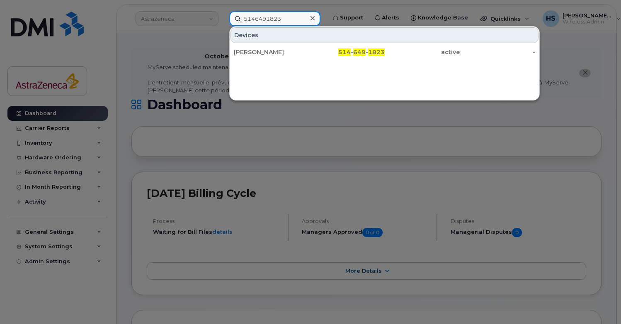  What do you see at coordinates (344, 52) in the screenshot?
I see `span: 514` at bounding box center [344, 52].